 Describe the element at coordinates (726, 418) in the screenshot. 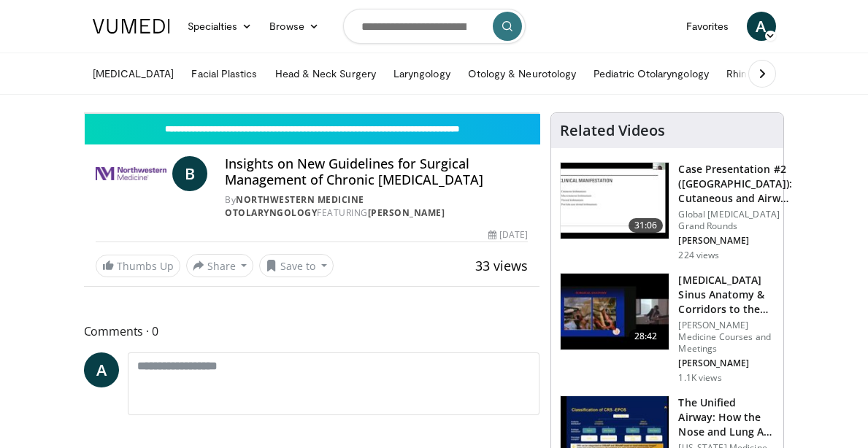

I see `h3: The Unified Airway: How the Nose and Lung Are Connected?` at that location.